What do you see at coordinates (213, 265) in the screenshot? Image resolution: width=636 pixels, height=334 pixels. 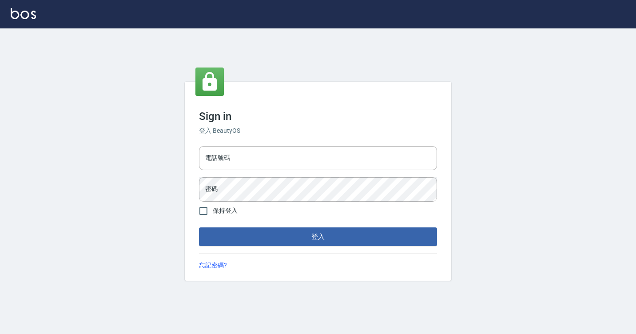 I see `a: 忘記密碼?` at bounding box center [213, 265].